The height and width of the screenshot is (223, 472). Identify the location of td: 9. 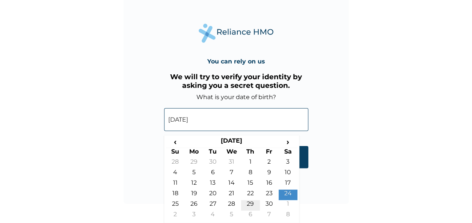
(269, 174).